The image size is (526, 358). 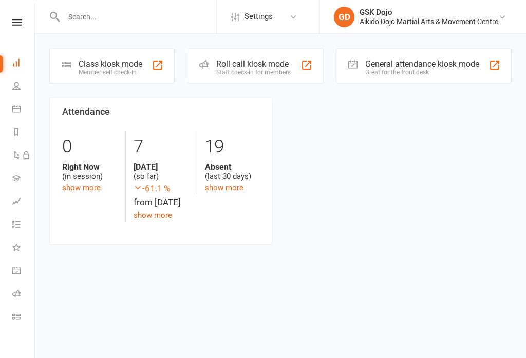 I want to click on div: Aikido Dojo Martial Arts & Movement Centre, so click(x=429, y=22).